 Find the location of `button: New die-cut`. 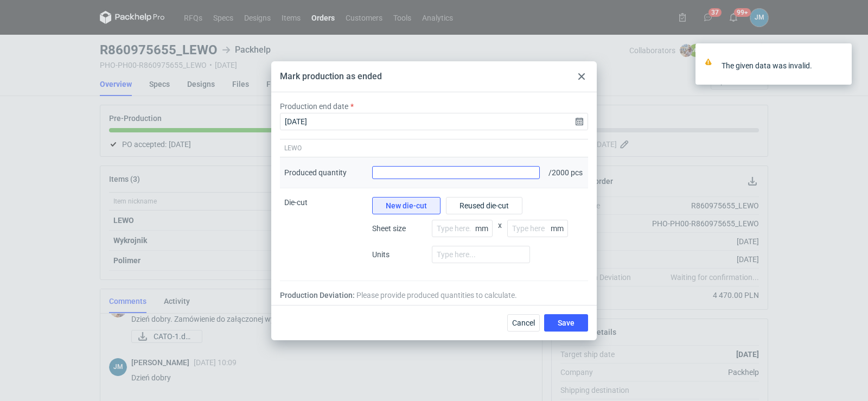

button: New die-cut is located at coordinates (406, 206).